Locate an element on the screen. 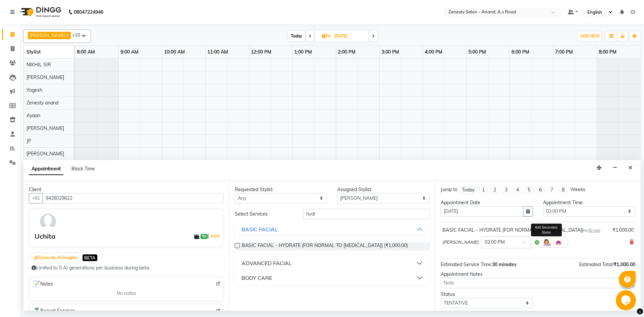 This screenshot has width=644, height=317. div: Select Services is located at coordinates (263, 214).